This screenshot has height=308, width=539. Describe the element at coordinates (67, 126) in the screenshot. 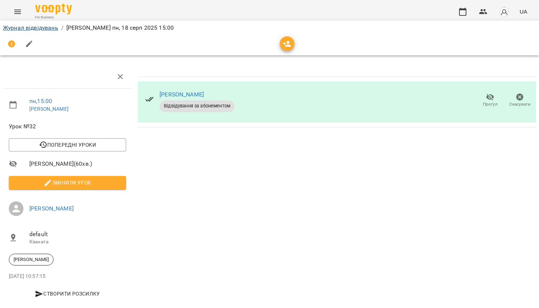

I see `span: Урок №32` at that location.